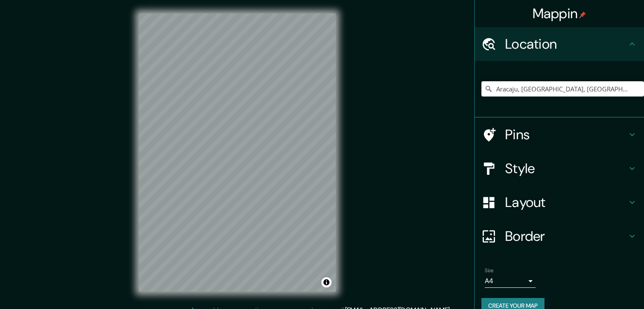  What do you see at coordinates (559, 169) in the screenshot?
I see `div: Style` at bounding box center [559, 169].